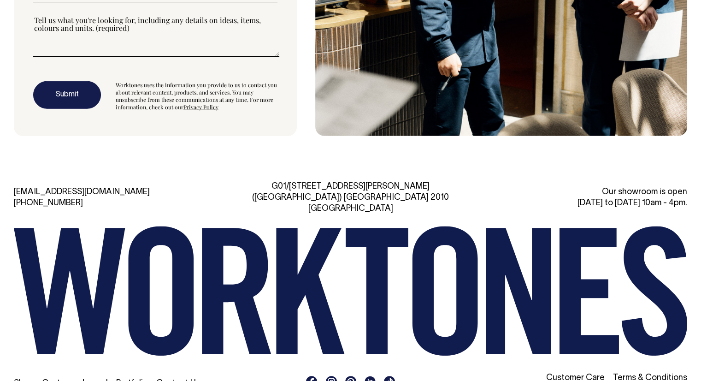 This screenshot has width=701, height=381. Describe the element at coordinates (201, 107) in the screenshot. I see `a: Privacy Policy` at that location.